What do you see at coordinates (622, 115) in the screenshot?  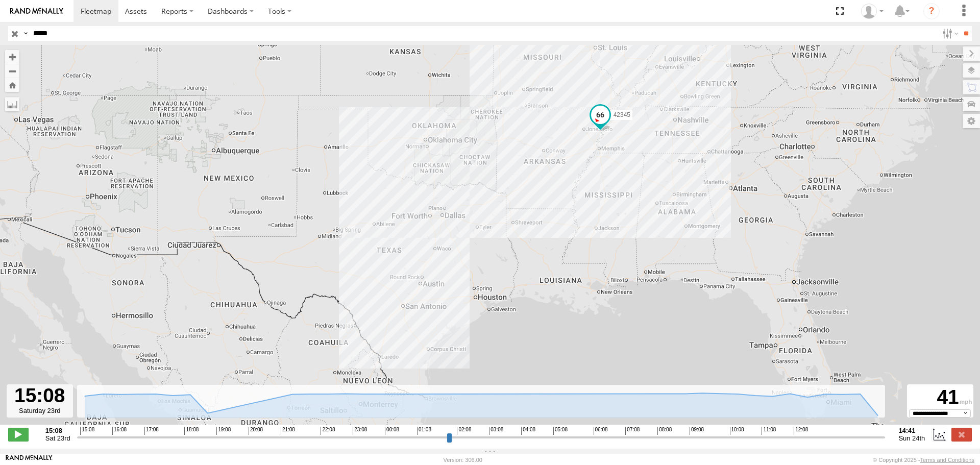 I see `span: 42345` at bounding box center [622, 115].